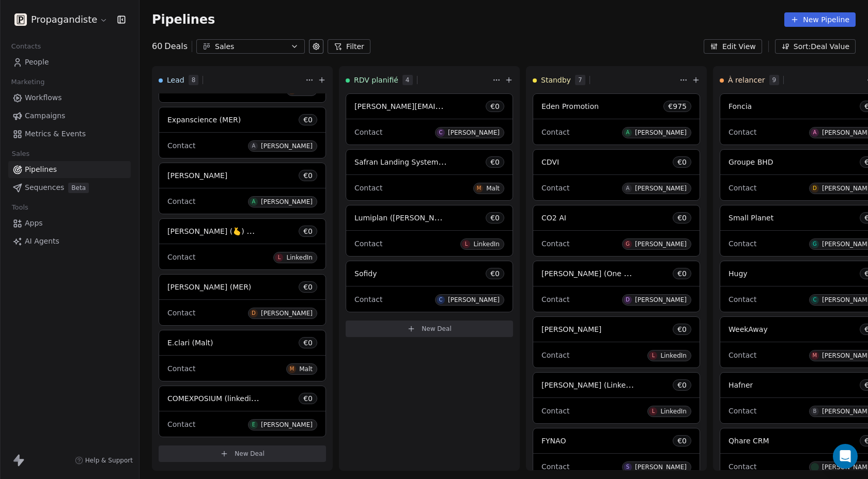 The image size is (868, 479). Describe the element at coordinates (349, 47) in the screenshot. I see `button: Filter` at that location.